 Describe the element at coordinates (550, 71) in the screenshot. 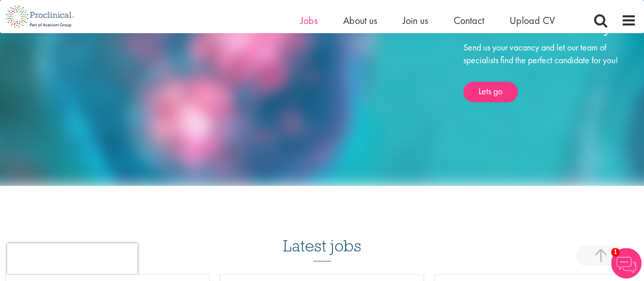

I see `div: Send us your vacancy and let our team of specialists find the perfect candidate for you!` at that location.